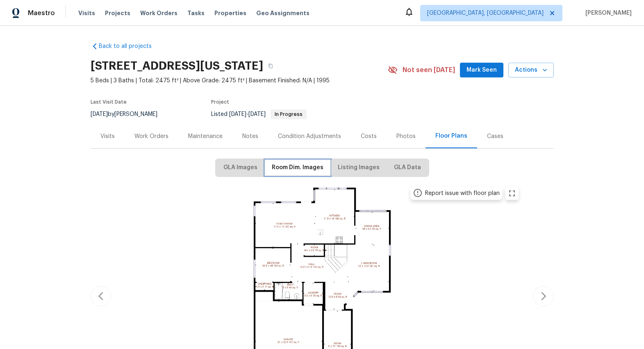 The width and height of the screenshot is (644, 349). I want to click on span: Geo Assignments, so click(283, 13).